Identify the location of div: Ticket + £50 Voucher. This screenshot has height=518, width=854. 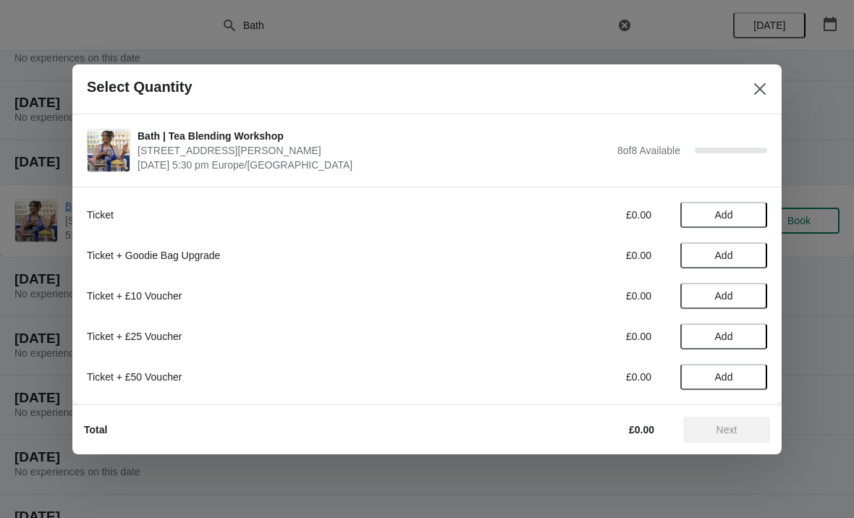
(287, 377).